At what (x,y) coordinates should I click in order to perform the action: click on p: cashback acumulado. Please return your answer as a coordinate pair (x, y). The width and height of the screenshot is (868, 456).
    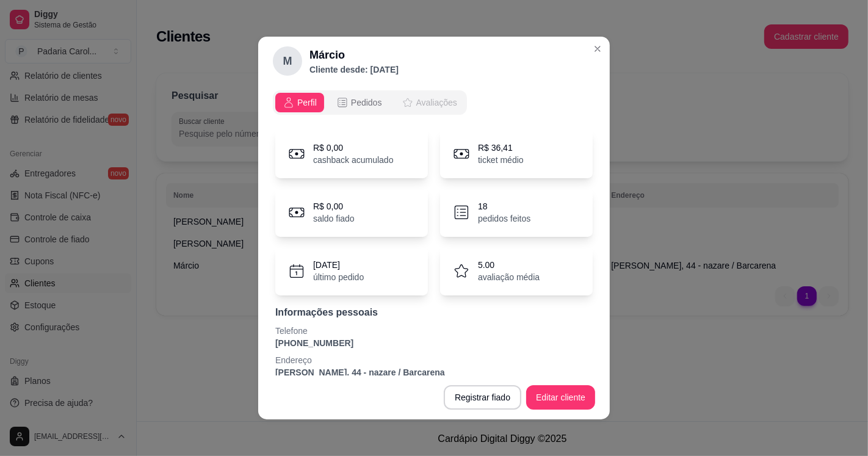
    Looking at the image, I should click on (353, 160).